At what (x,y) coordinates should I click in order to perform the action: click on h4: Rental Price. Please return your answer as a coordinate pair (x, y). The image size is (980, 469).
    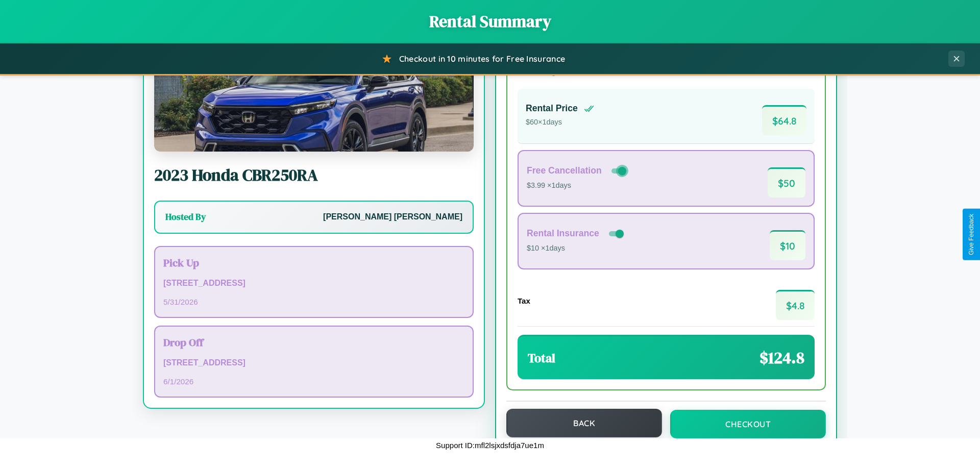
    Looking at the image, I should click on (552, 108).